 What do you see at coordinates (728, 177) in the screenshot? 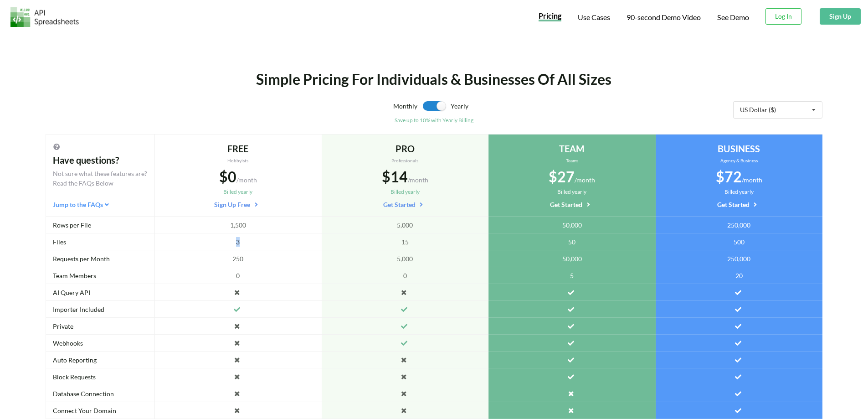
I see `span: $72` at bounding box center [728, 177].